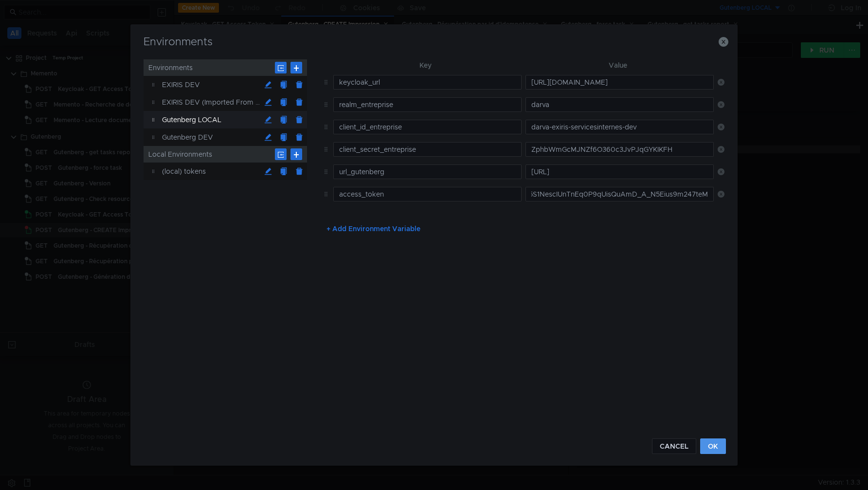  I want to click on div: EXIRIS DEV, so click(211, 85).